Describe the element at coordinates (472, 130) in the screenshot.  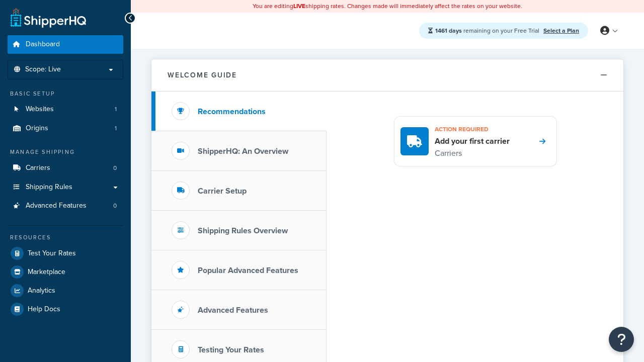
I see `h3: Action required` at that location.